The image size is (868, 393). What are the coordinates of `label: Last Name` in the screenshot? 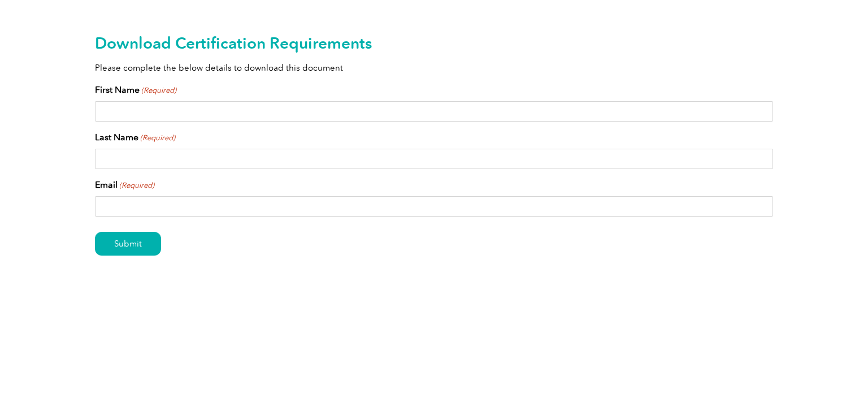 It's located at (135, 138).